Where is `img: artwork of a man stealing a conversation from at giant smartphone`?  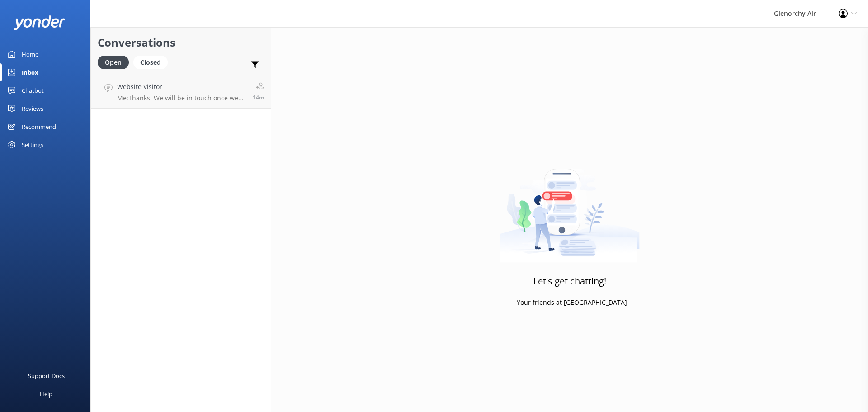 img: artwork of a man stealing a conversation from at giant smartphone is located at coordinates (570, 206).